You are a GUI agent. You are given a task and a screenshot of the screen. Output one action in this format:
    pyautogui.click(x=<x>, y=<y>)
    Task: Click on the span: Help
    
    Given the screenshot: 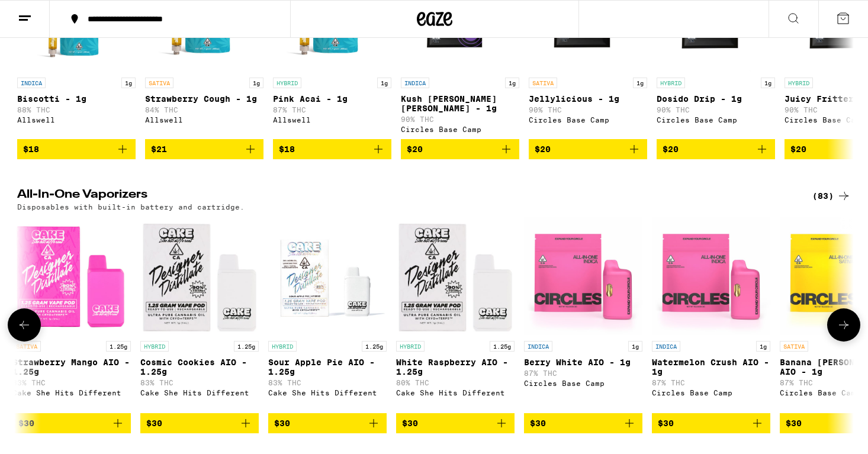 What is the action you would take?
    pyautogui.click(x=39, y=13)
    